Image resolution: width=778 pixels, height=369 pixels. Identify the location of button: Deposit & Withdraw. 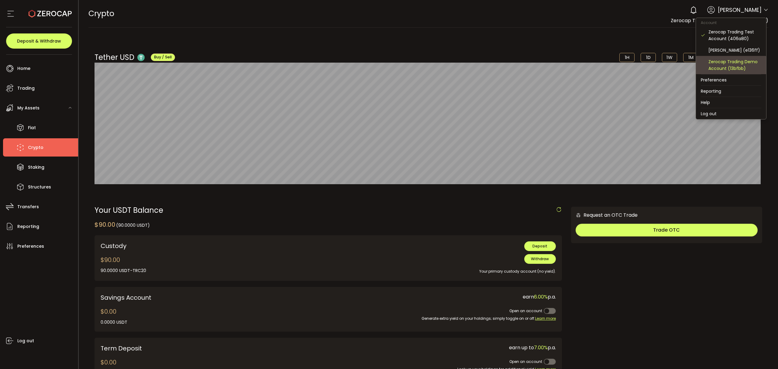
(39, 41).